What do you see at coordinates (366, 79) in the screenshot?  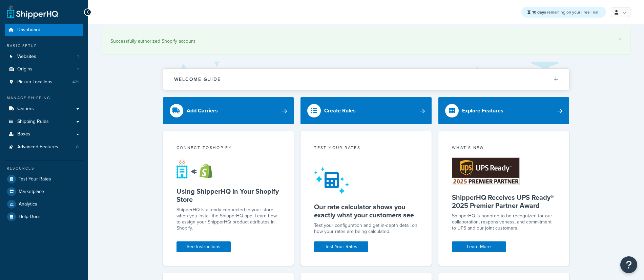 I see `button: Welcome Guide` at bounding box center [366, 79].